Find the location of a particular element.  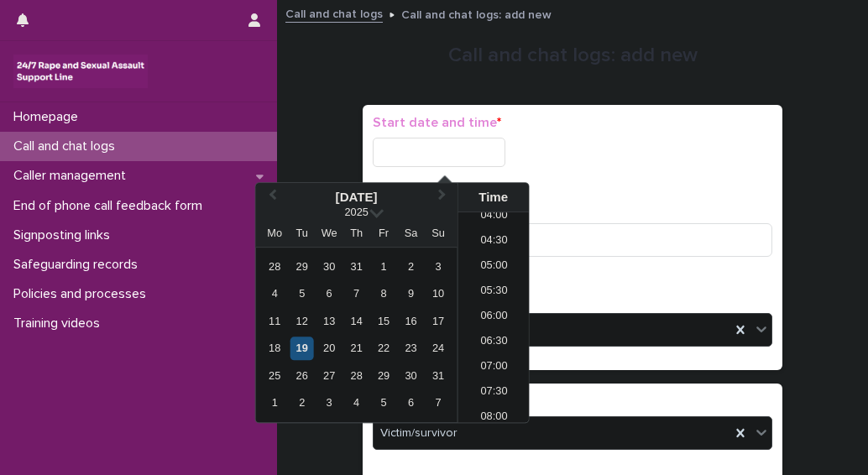

div: month 2025-08 is located at coordinates (356, 335).